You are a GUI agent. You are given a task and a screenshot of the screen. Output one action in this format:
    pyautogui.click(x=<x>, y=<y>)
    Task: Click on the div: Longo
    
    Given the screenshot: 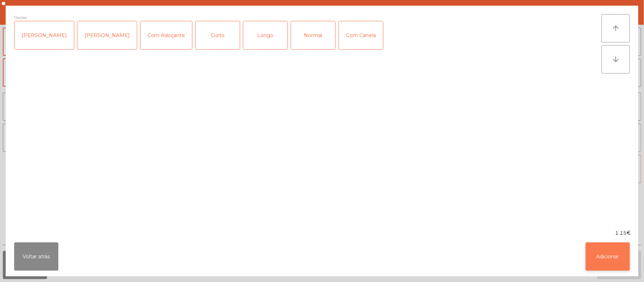 What is the action you would take?
    pyautogui.click(x=266, y=35)
    